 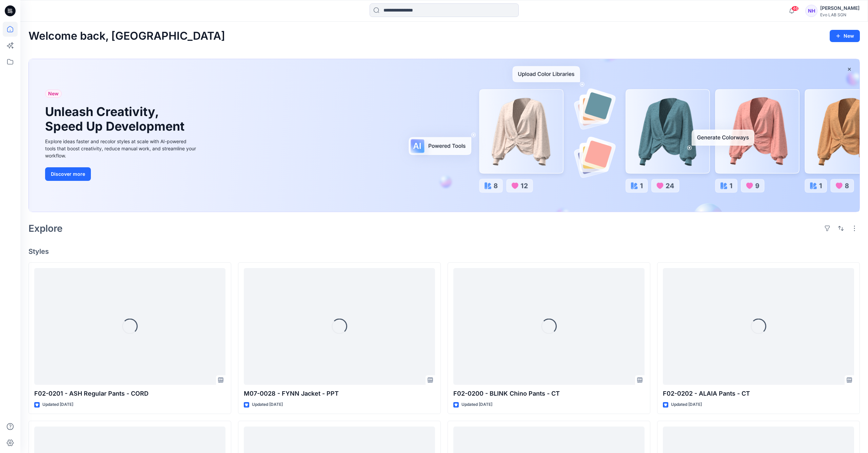 What do you see at coordinates (53, 94) in the screenshot?
I see `span: New` at bounding box center [53, 94].